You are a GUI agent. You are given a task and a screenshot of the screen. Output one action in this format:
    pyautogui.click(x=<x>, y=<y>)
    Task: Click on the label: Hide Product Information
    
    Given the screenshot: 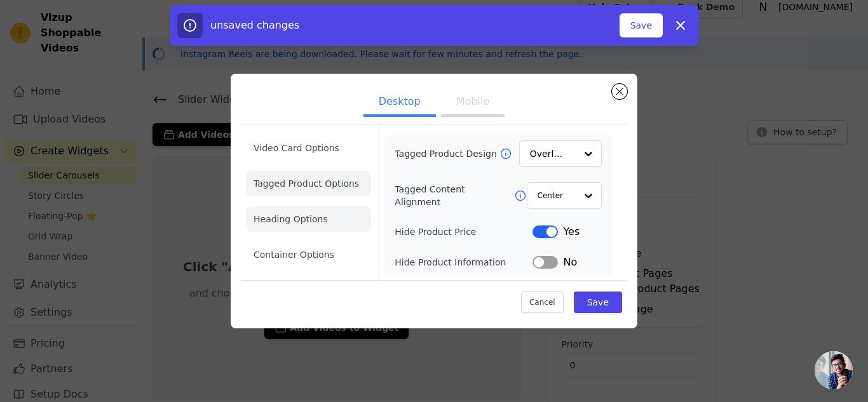 What is the action you would take?
    pyautogui.click(x=463, y=263)
    